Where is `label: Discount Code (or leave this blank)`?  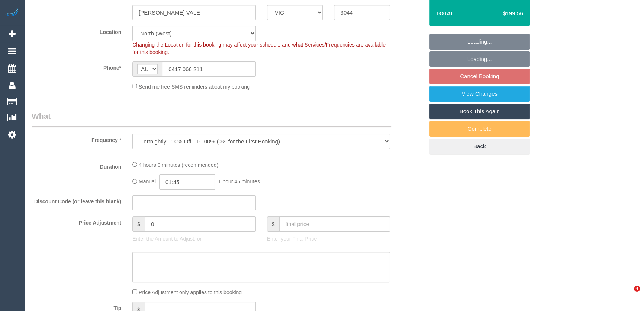 label: Discount Code (or leave this blank) is located at coordinates (76, 200).